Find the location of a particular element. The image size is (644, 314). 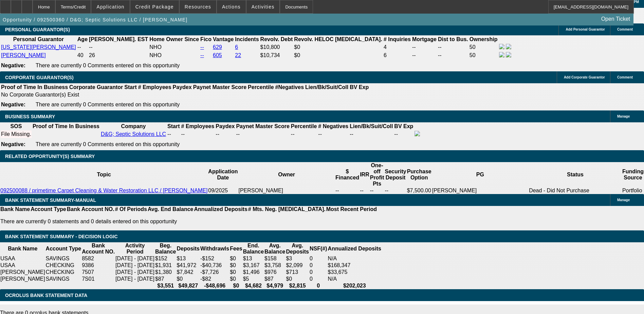

b: Ownership is located at coordinates (484, 39).